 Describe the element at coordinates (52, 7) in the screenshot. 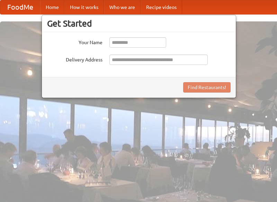

I see `a: Home` at that location.